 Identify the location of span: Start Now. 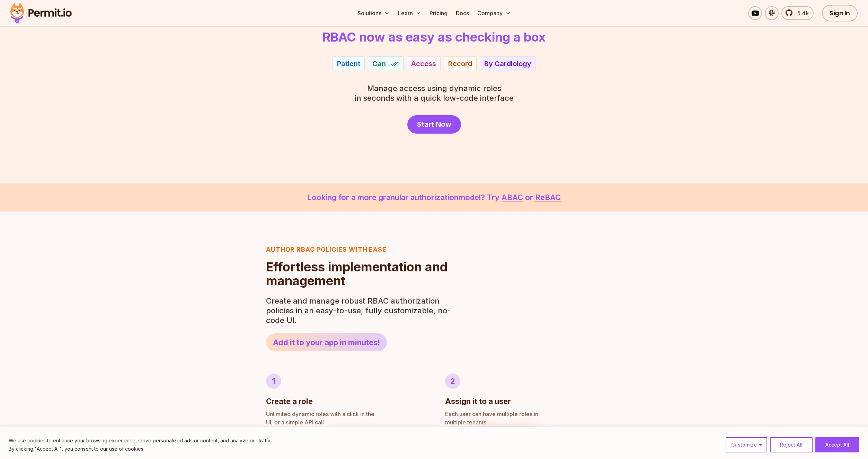
(434, 124).